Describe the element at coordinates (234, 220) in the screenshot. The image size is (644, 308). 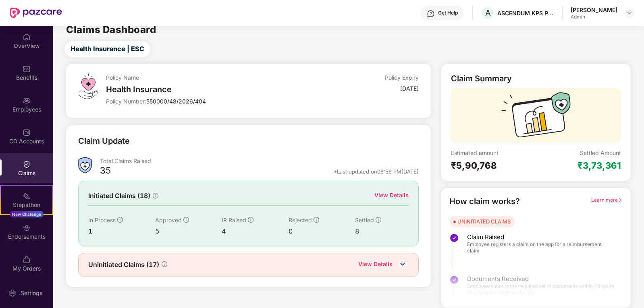
I see `span: IR Raised` at that location.